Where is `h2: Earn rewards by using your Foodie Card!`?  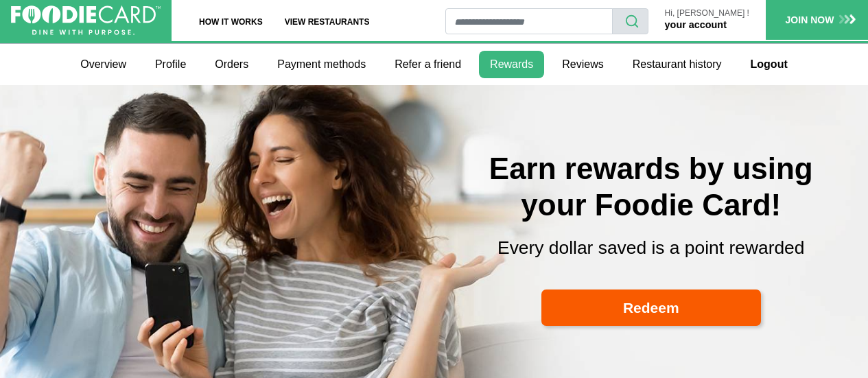 h2: Earn rewards by using your Foodie Card! is located at coordinates (652, 187).